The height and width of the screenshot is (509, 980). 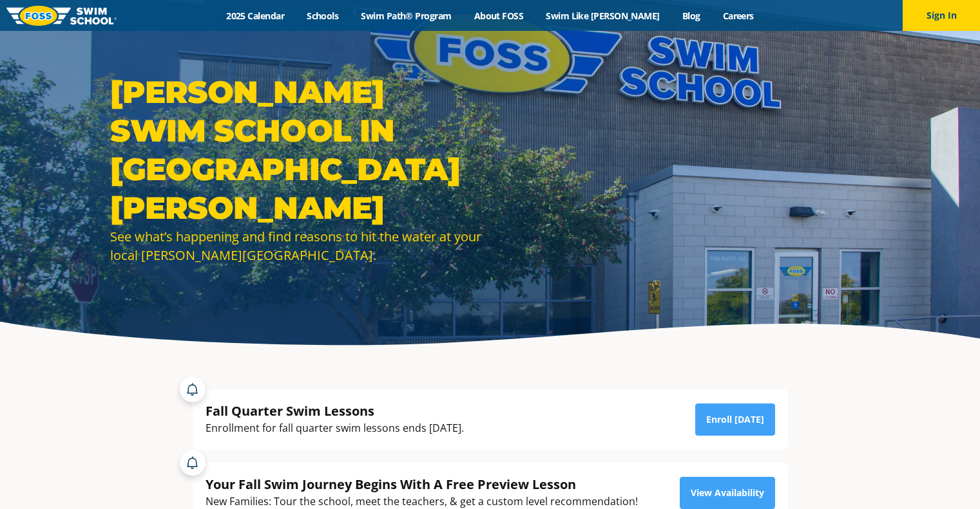 I want to click on a: Careers, so click(x=738, y=16).